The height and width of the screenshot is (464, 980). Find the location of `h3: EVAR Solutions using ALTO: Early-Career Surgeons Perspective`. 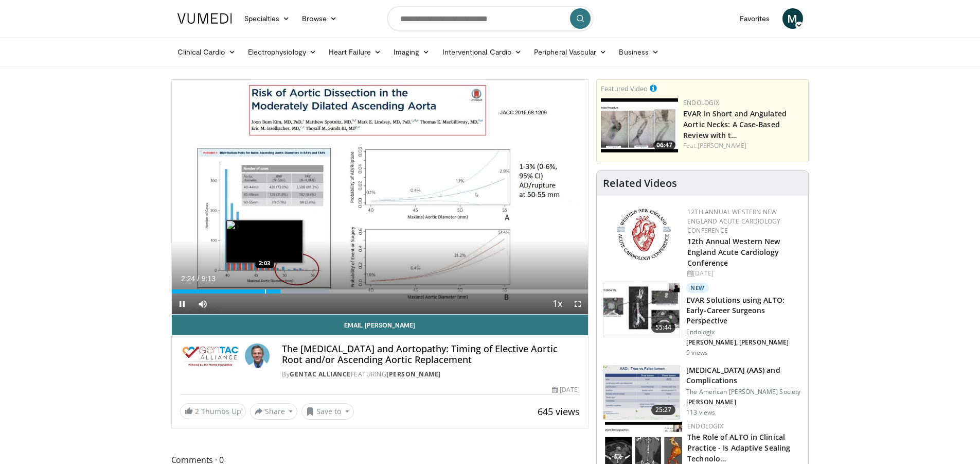

h3: EVAR Solutions using ALTO: Early-Career Surgeons Perspective is located at coordinates (744, 311).